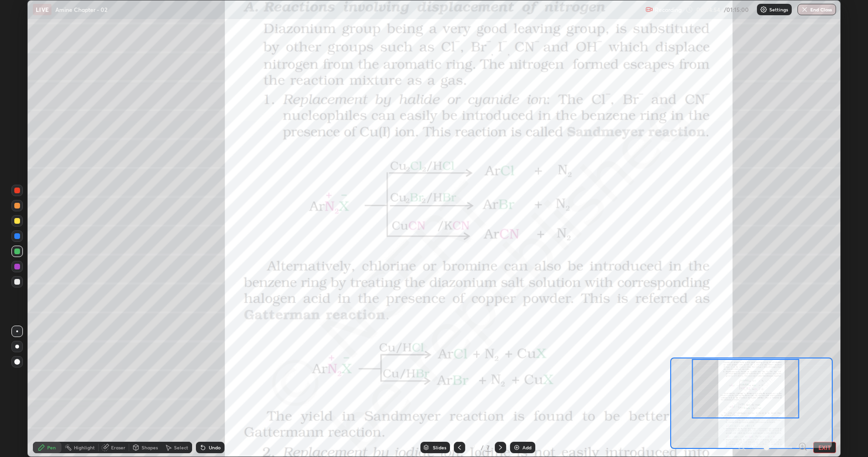  I want to click on div: Eraser, so click(118, 447).